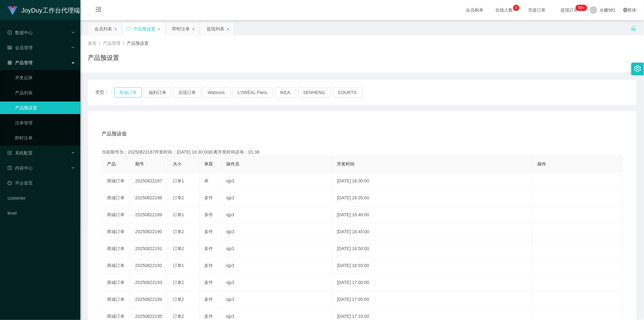 This screenshot has width=644, height=320. What do you see at coordinates (314, 92) in the screenshot?
I see `button: SENHENG.` at bounding box center [314, 92].